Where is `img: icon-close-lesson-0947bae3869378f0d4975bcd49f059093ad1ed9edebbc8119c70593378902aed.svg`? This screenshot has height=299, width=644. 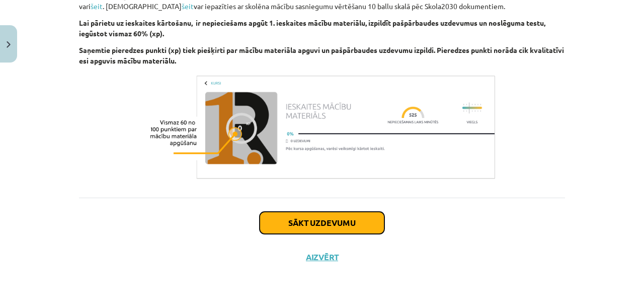
img: icon-close-lesson-0947bae3869378f0d4975bcd49f059093ad1ed9edebbc8119c70593378902aed.svg is located at coordinates (9, 44).